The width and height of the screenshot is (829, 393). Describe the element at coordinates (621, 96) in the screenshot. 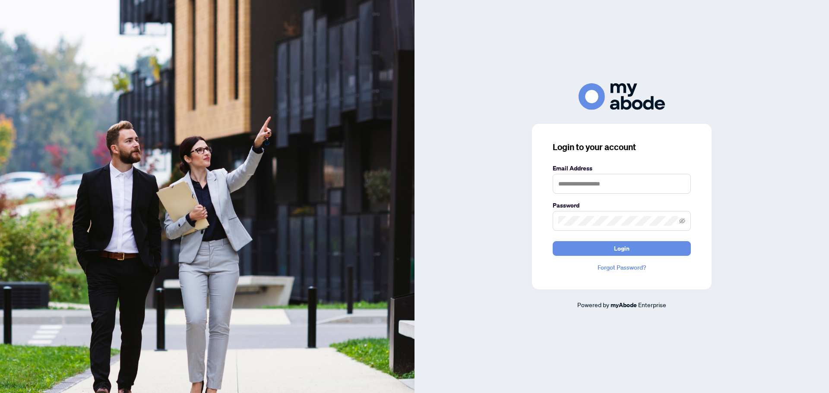

I see `img: ma-logo` at that location.